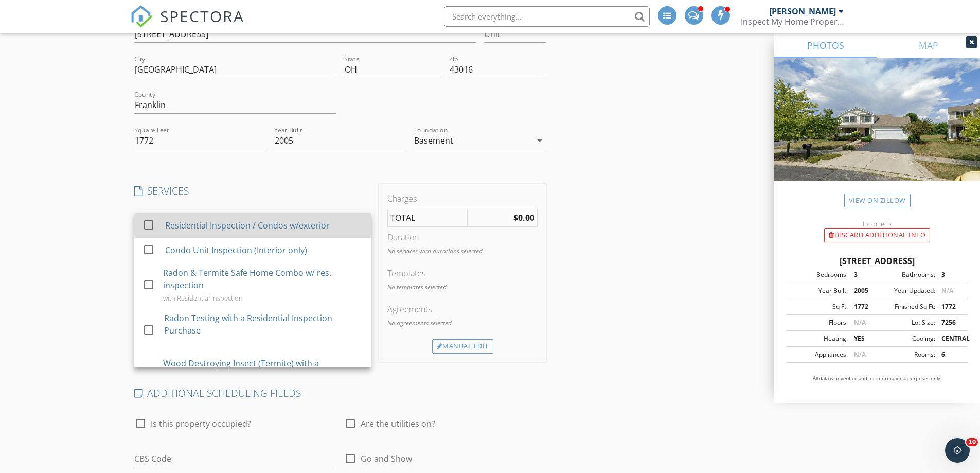 This screenshot has width=980, height=473. Describe the element at coordinates (427, 218) in the screenshot. I see `td: TOTAL` at that location.